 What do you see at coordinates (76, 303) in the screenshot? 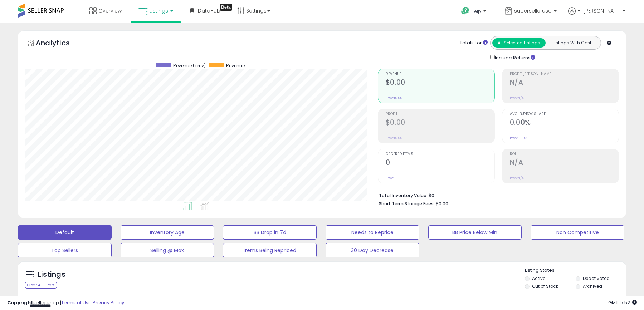
I see `a: Terms of Use` at bounding box center [76, 303].